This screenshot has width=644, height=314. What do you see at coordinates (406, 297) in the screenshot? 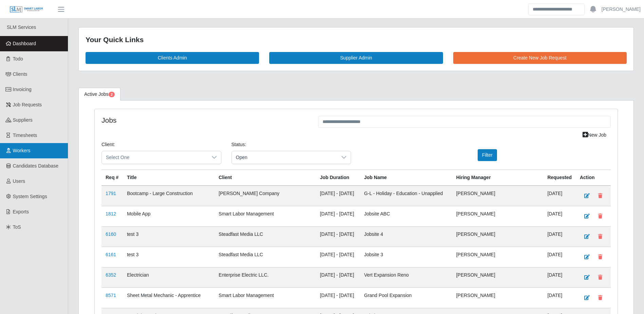
I see `td: Grand Pool Expansion` at bounding box center [406, 297].